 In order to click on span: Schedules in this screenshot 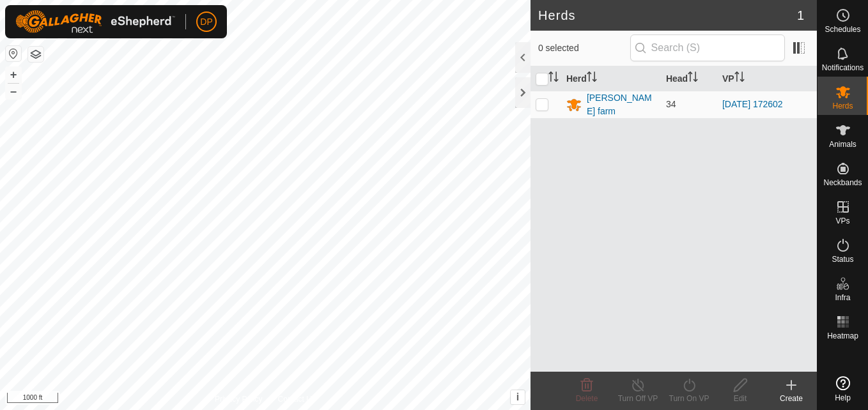, I will do `click(843, 30)`.